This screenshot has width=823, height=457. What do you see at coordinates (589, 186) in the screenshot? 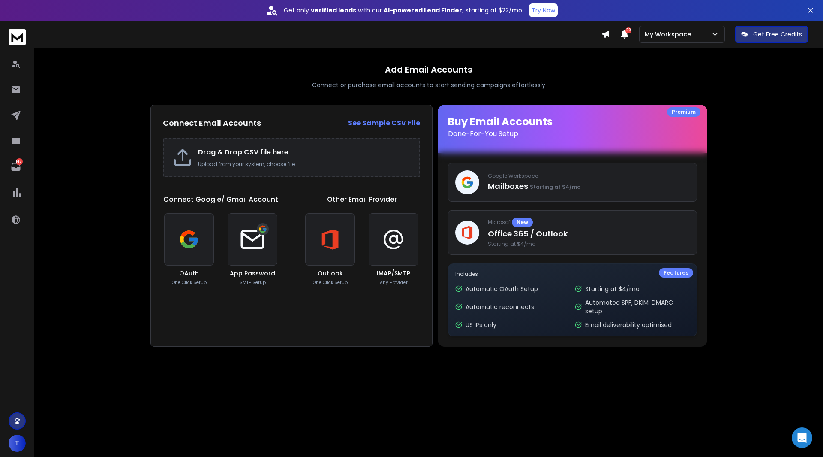
I see `p: Mailboxes` at bounding box center [589, 186].